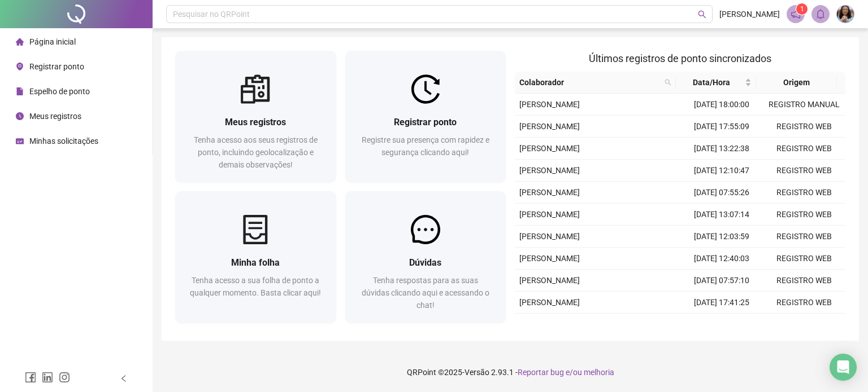  Describe the element at coordinates (426, 116) in the screenshot. I see `a: Registrar pontoRegistre sua presença com rapidez e segurança clicando aqui!` at that location.